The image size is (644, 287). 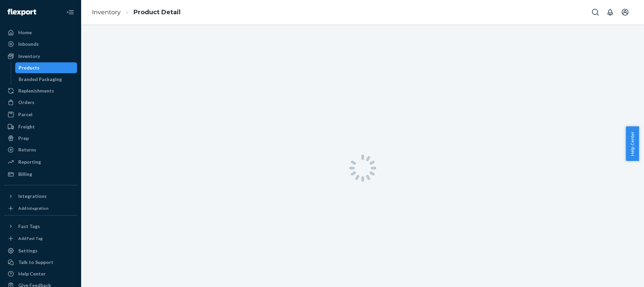 What do you see at coordinates (40, 251) in the screenshot?
I see `a: Settings` at bounding box center [40, 251].